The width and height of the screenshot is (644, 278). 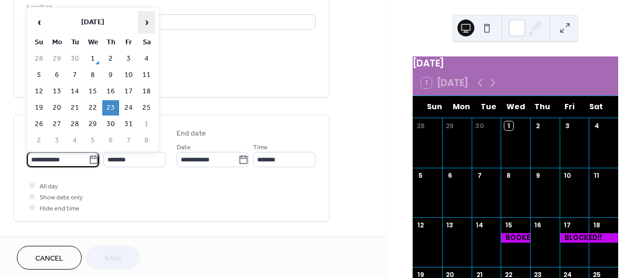 What do you see at coordinates (49, 258) in the screenshot?
I see `span: Cancel` at bounding box center [49, 258].